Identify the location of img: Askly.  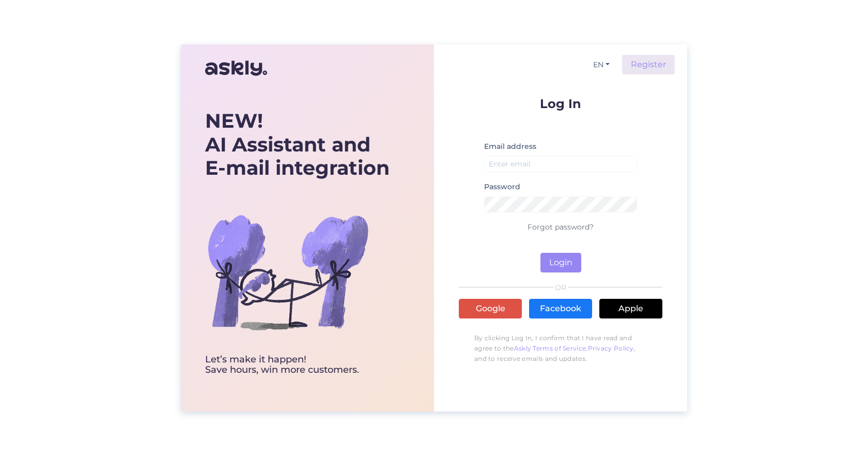
(236, 68).